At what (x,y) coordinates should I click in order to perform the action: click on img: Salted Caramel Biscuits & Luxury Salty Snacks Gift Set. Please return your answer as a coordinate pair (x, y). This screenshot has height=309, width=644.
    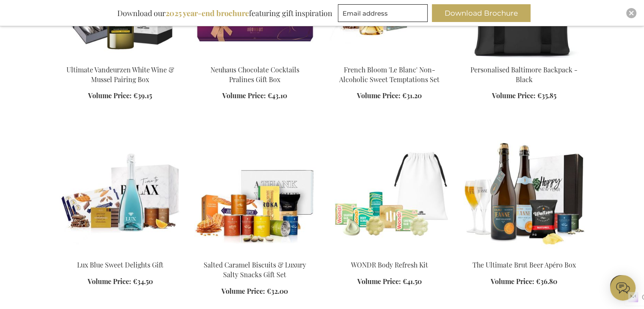
    Looking at the image, I should click on (255, 194).